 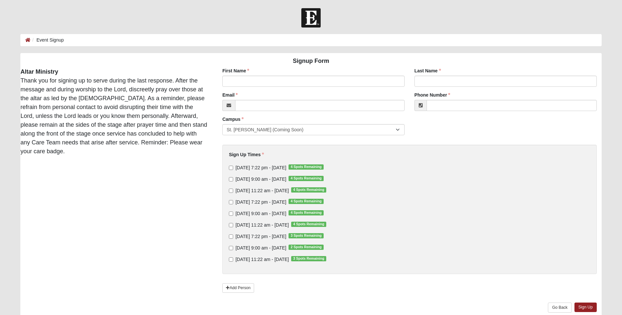 What do you see at coordinates (39, 72) in the screenshot?
I see `strong: Altar Ministry` at bounding box center [39, 72].